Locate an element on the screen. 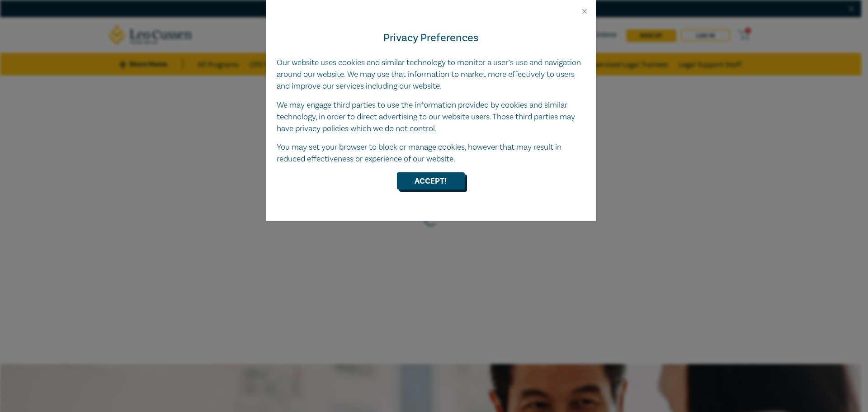 Image resolution: width=868 pixels, height=412 pixels. button: Close is located at coordinates (585, 11).